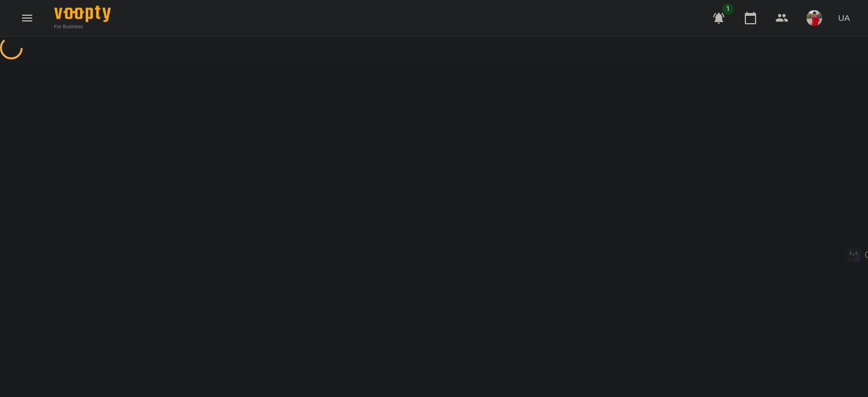 The image size is (868, 397). I want to click on button: UA, so click(844, 18).